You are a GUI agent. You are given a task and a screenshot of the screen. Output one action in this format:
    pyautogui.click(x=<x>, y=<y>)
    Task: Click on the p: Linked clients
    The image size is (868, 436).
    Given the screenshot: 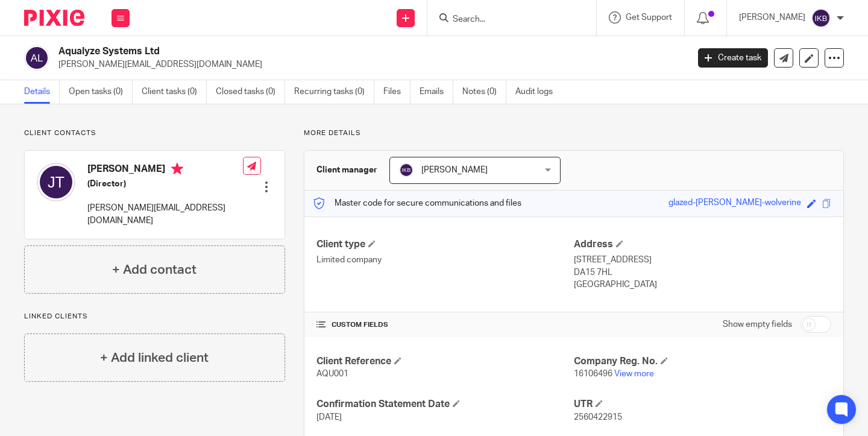 What is the action you would take?
    pyautogui.click(x=154, y=317)
    